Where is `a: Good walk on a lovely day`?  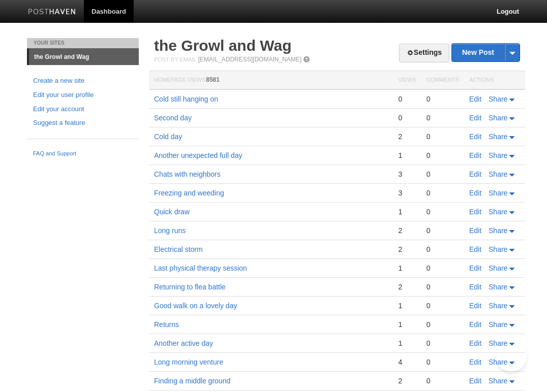
a: Good walk on a lovely day is located at coordinates (195, 306).